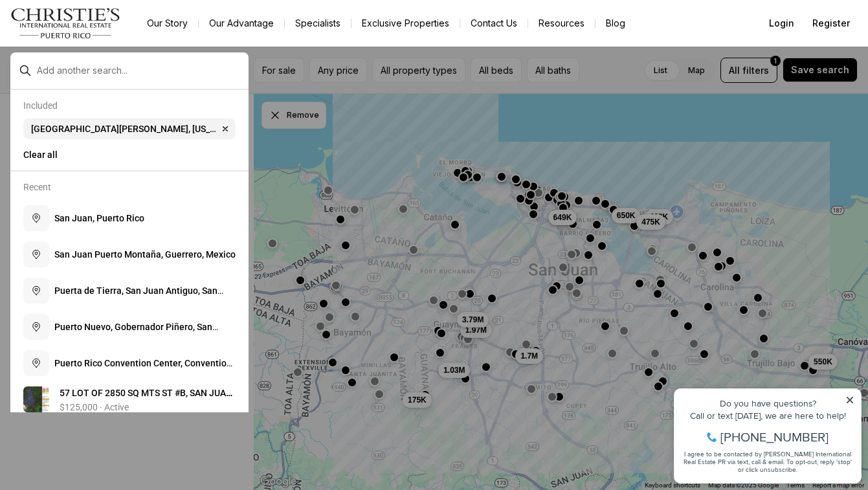 Image resolution: width=868 pixels, height=490 pixels. What do you see at coordinates (129, 364) in the screenshot?
I see `button: Puerto Rico Convention Center, Convention Boulevard, San Juan, Puerto Rico` at bounding box center [129, 364].